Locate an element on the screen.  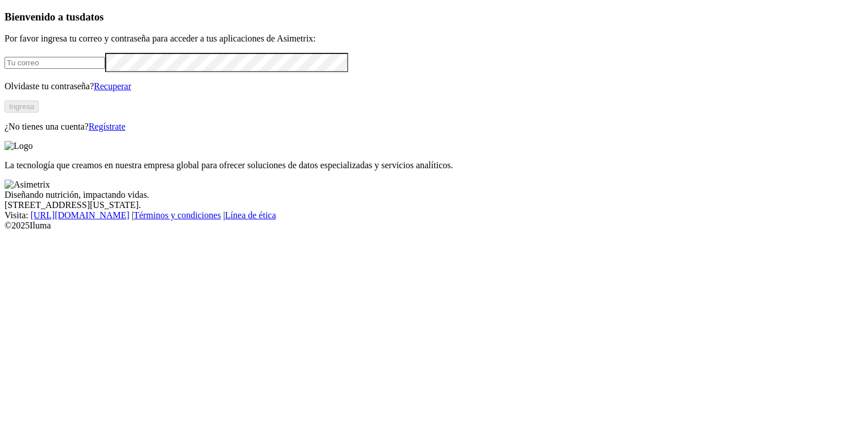
div: Visita : | | is located at coordinates (434, 215).